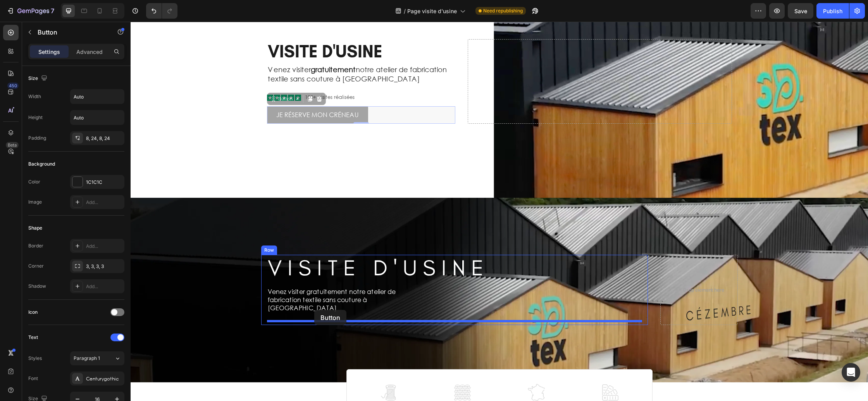 The height and width of the screenshot is (401, 868). Describe the element at coordinates (97, 358) in the screenshot. I see `button: Paragraph 1` at that location.